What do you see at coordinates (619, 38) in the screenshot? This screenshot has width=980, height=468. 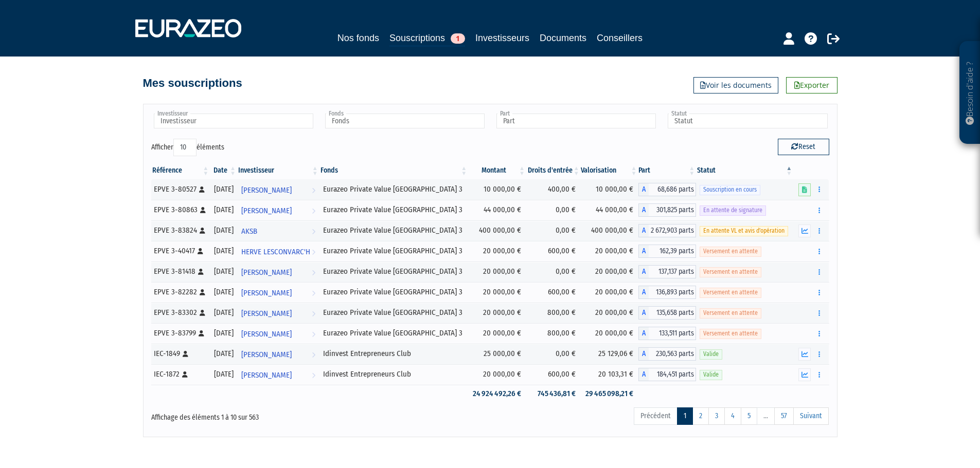 I see `a: Conseillers` at bounding box center [619, 38].